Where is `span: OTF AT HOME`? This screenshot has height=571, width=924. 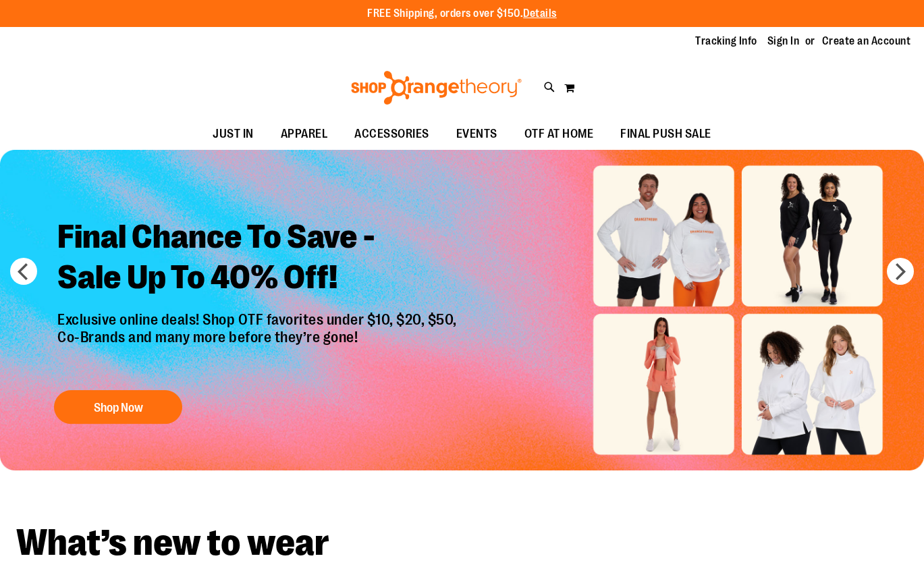 span: OTF AT HOME is located at coordinates (559, 133).